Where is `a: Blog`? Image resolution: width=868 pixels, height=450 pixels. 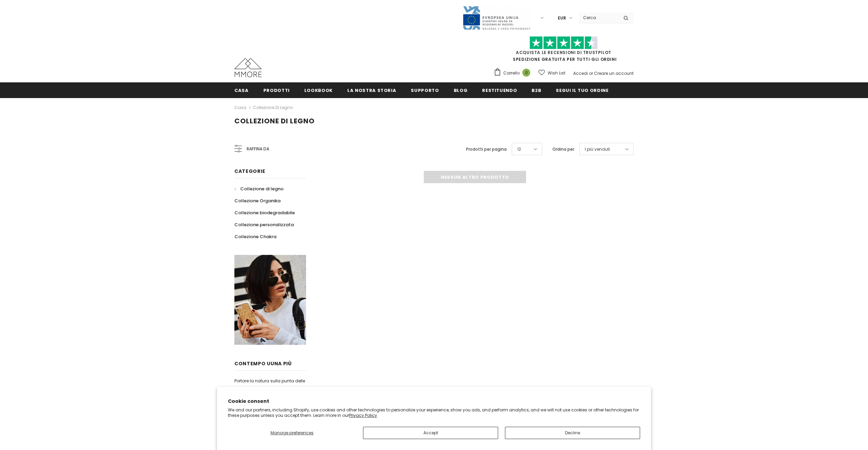 a: Blog is located at coordinates (461, 90).